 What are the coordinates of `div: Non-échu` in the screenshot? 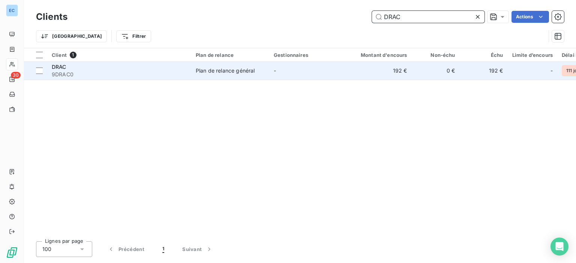 It's located at (436, 55).